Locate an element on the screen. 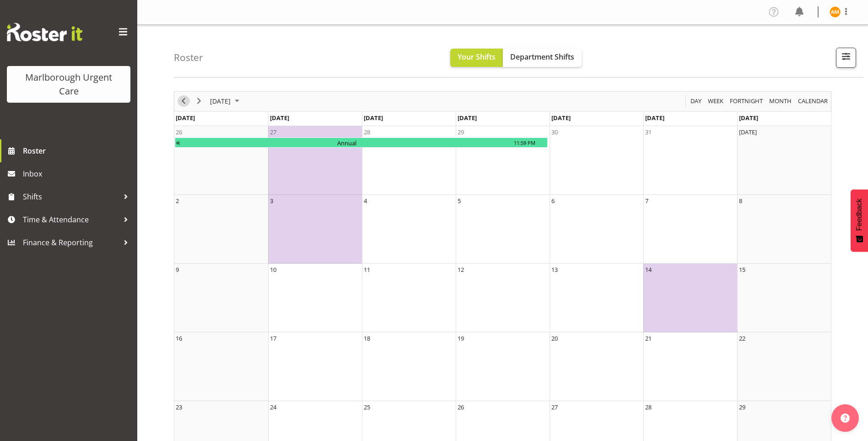 This screenshot has width=868, height=441. td: Wednesday, November 5, 2025 is located at coordinates (502, 229).